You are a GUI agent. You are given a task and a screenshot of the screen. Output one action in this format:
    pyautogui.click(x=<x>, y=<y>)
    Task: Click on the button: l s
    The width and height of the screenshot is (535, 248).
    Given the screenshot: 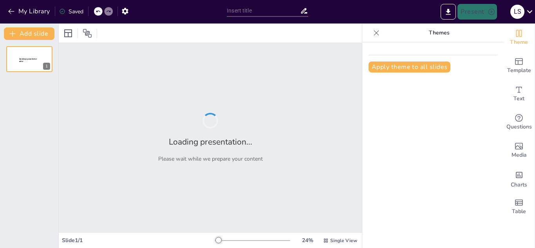 What is the action you would take?
    pyautogui.click(x=517, y=12)
    